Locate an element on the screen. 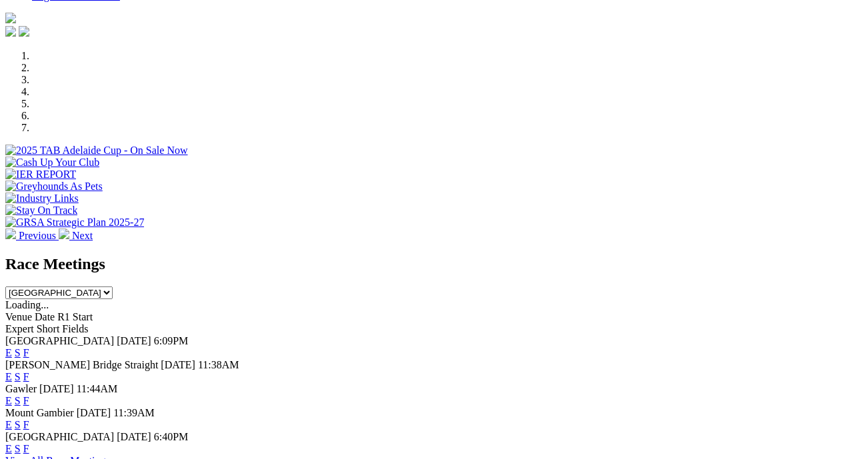 This screenshot has width=868, height=459. span: Expert is located at coordinates (19, 328).